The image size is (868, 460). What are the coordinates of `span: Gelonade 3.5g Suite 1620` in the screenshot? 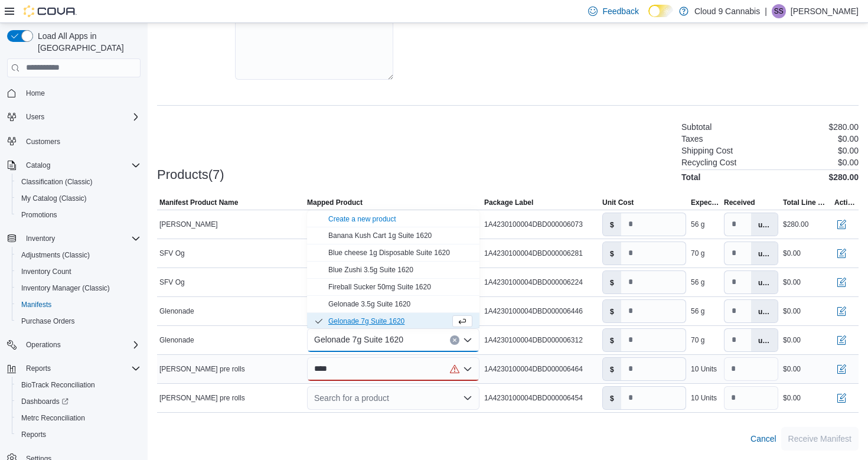 It's located at (369, 304).